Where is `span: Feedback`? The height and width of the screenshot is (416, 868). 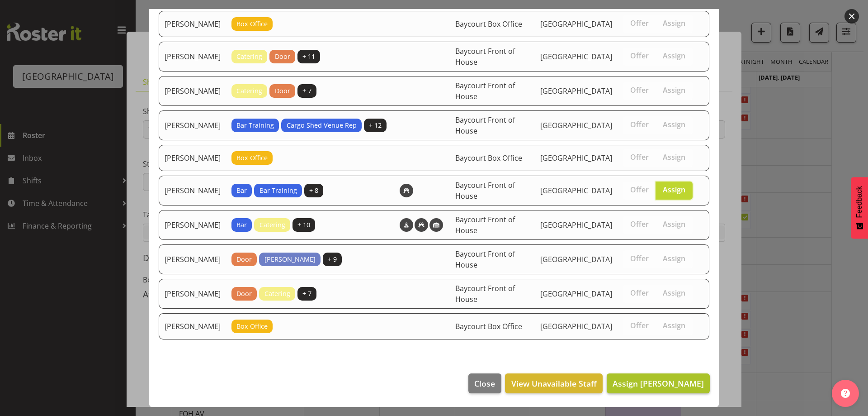
span: Feedback is located at coordinates (859, 202).